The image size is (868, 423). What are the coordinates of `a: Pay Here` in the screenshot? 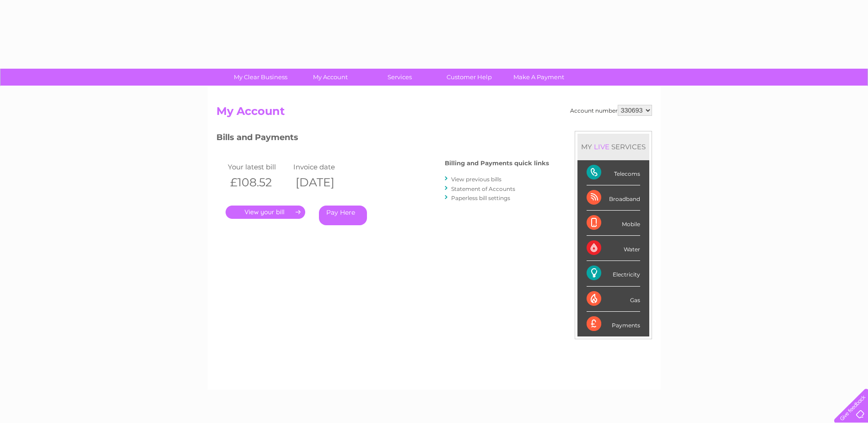 It's located at (342, 215).